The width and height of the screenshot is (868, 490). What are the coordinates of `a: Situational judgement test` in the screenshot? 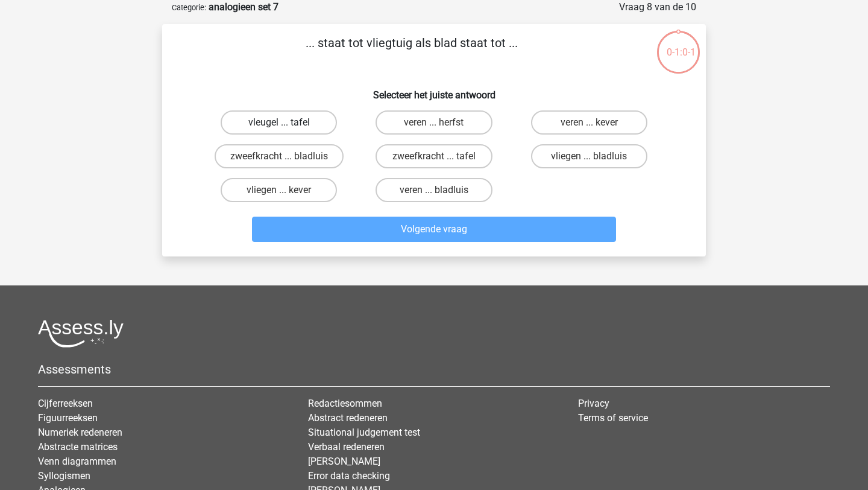 It's located at (364, 432).